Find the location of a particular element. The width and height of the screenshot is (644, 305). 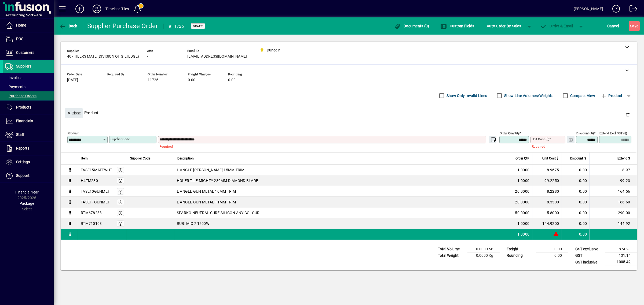

div: RTM678283 is located at coordinates (91, 213).